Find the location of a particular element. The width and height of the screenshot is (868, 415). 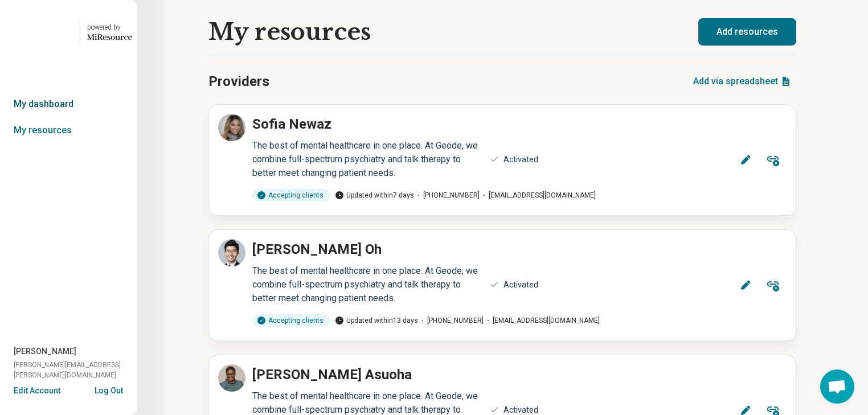

p: Sofia Newaz is located at coordinates (291, 124).